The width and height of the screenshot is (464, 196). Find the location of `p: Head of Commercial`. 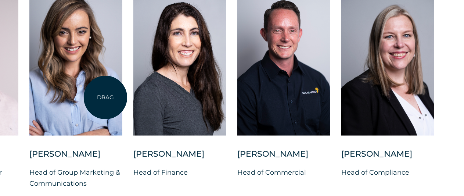

p: Head of Commercial is located at coordinates (283, 172).